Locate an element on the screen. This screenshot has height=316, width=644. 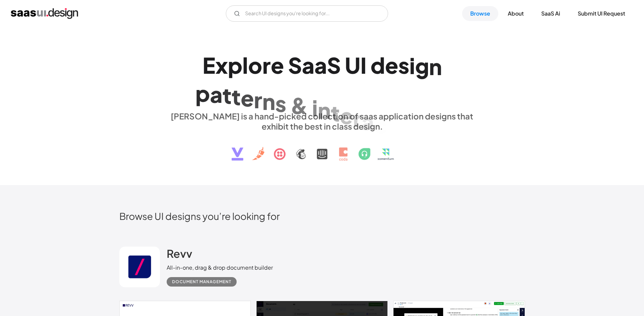
a: About is located at coordinates (516, 14).